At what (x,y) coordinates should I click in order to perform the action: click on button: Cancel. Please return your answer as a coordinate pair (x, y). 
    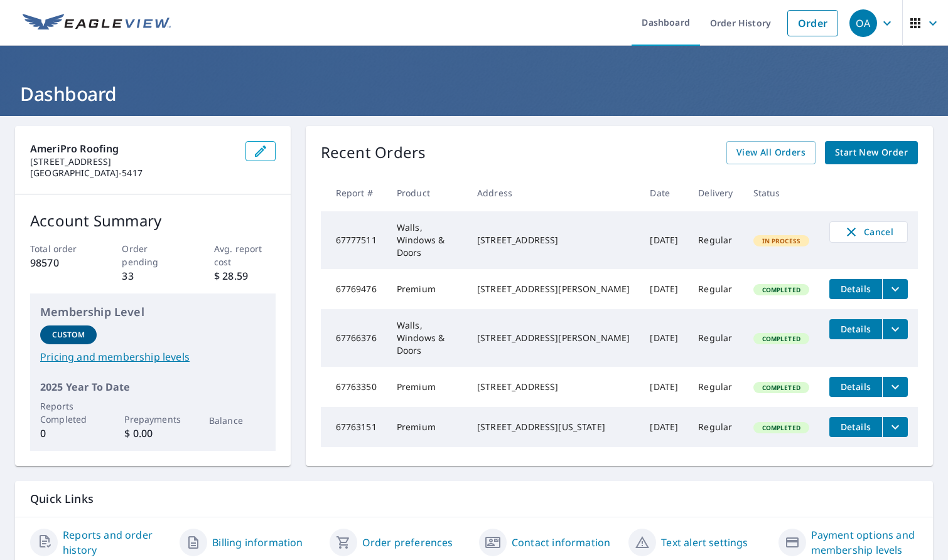
    Looking at the image, I should click on (868, 232).